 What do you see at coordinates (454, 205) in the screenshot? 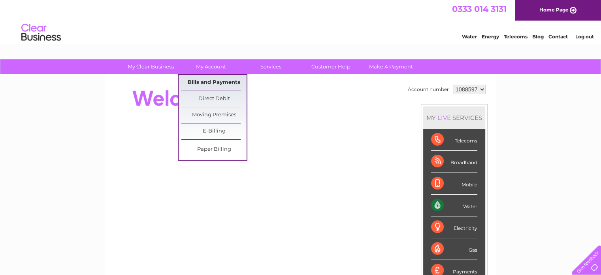
I see `div: Water` at bounding box center [454, 205].